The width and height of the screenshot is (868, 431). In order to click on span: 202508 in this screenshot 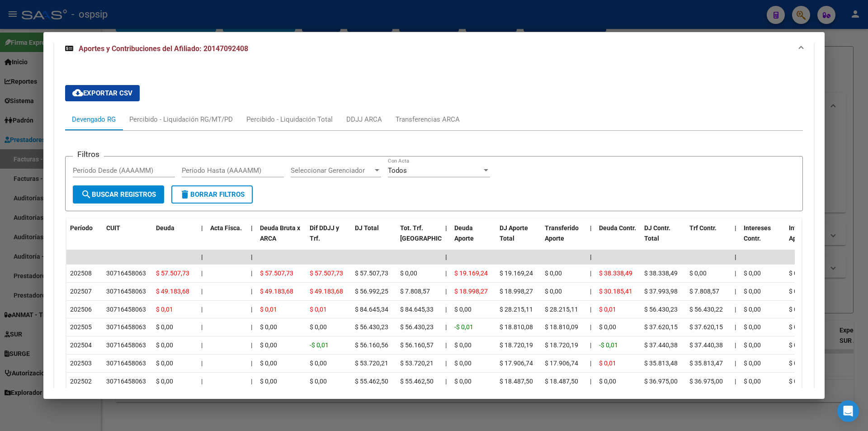, I will do `click(81, 273)`.